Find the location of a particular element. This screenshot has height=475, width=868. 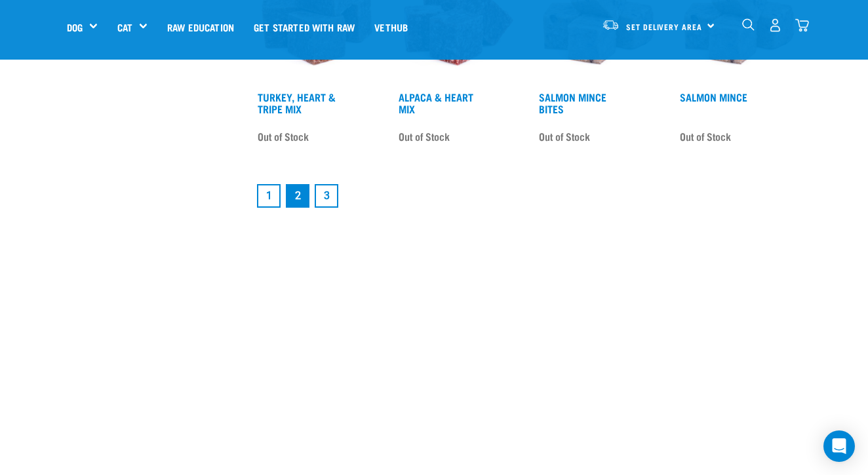

a: Page 2 is located at coordinates (297, 196).